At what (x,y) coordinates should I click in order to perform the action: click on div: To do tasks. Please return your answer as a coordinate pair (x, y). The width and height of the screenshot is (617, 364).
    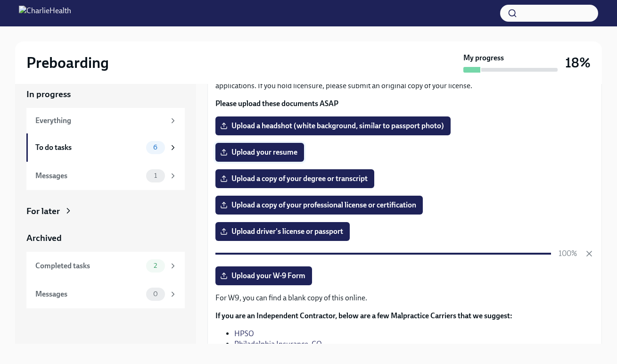
    Looking at the image, I should click on (89, 147).